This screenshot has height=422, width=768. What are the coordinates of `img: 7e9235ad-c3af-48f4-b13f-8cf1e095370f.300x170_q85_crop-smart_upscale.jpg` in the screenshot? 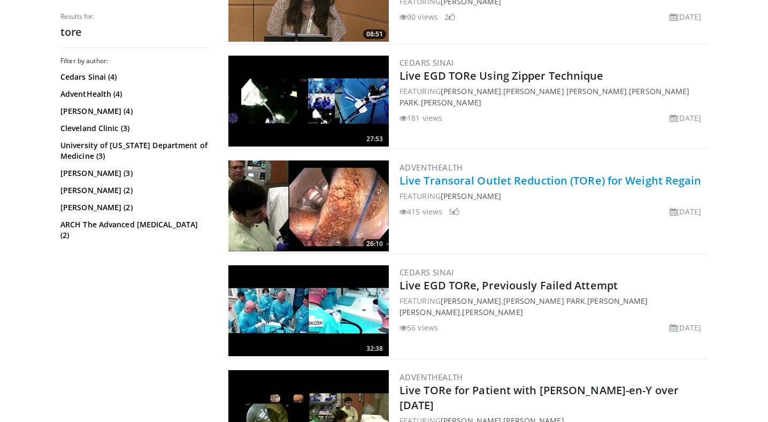 It's located at (309, 101).